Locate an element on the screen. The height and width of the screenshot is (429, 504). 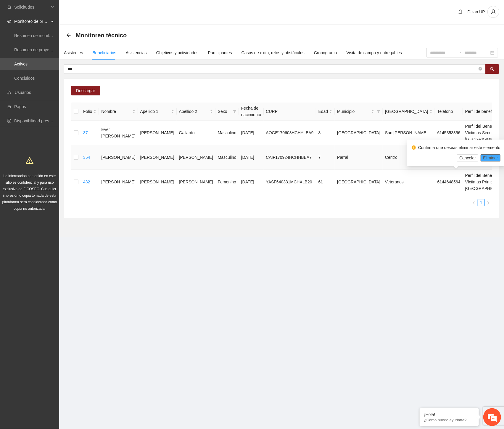
td: 6144648564 is located at coordinates (450, 182).